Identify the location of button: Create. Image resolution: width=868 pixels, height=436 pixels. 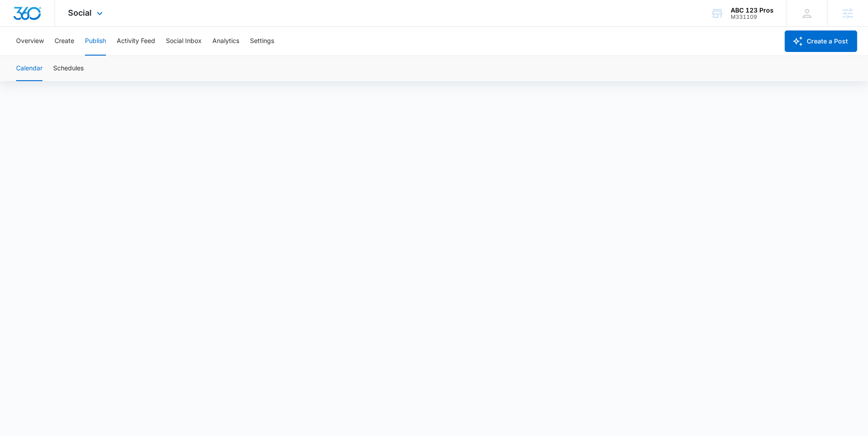
(64, 41).